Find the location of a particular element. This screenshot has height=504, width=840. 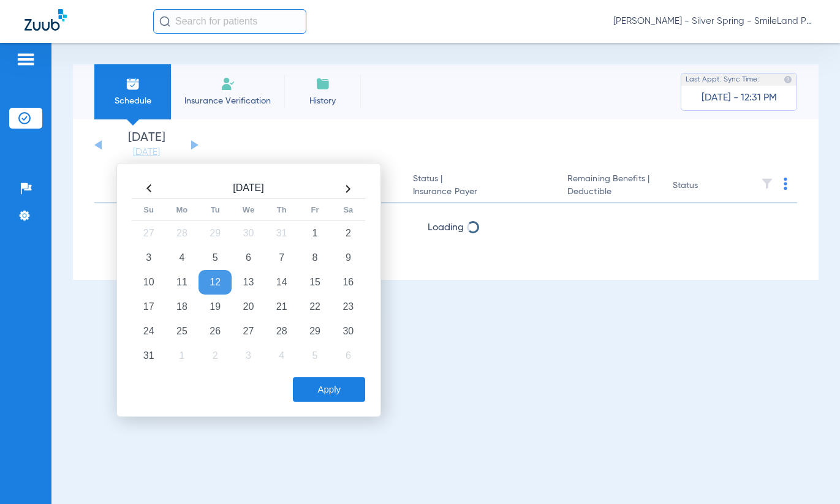

img: group-dot-blue.svg is located at coordinates (785, 183).